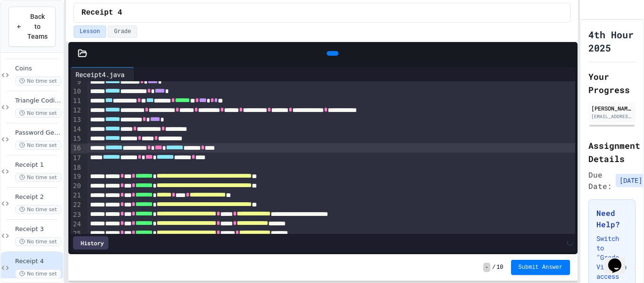  What do you see at coordinates (38, 165) in the screenshot?
I see `span: Receipt 1` at bounding box center [38, 165].